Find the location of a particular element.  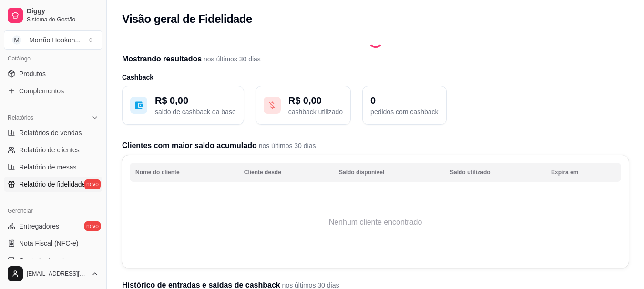

a: Relatório de clientes is located at coordinates (53, 150).